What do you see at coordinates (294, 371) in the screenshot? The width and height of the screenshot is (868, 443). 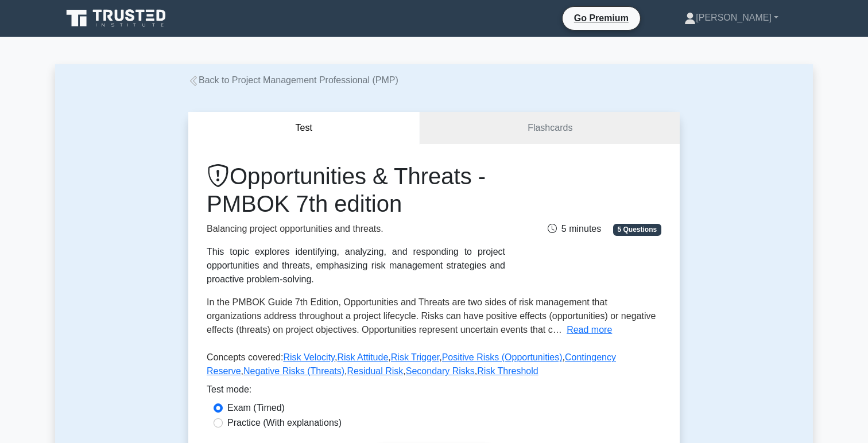 I see `a: Negative Risks (Threats)` at bounding box center [294, 371].